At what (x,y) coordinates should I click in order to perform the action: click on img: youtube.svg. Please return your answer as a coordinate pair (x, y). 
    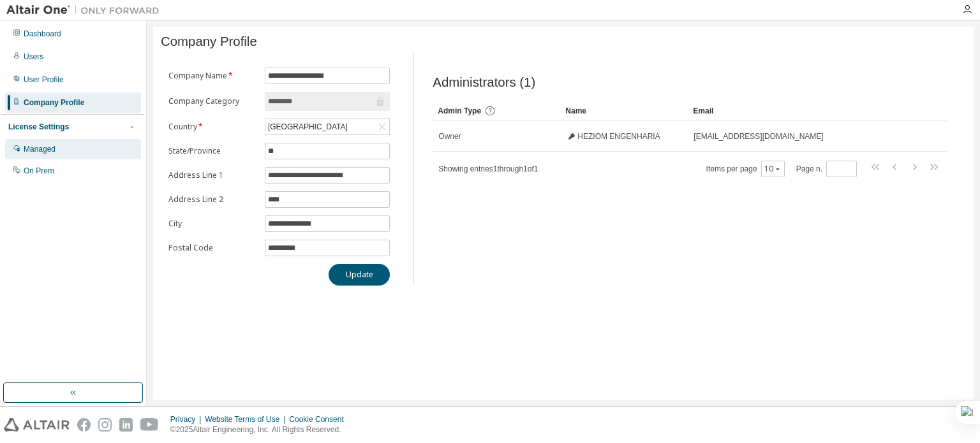
    Looking at the image, I should click on (149, 425).